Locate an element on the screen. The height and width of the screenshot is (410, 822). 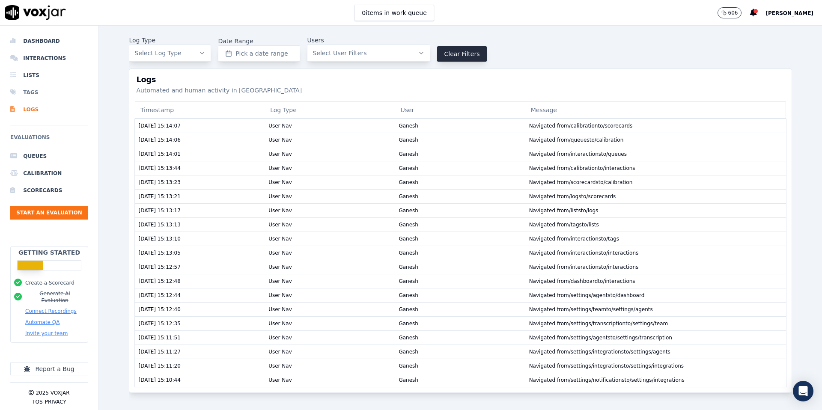
td: Navigated from /lists to /logs is located at coordinates (656, 210).